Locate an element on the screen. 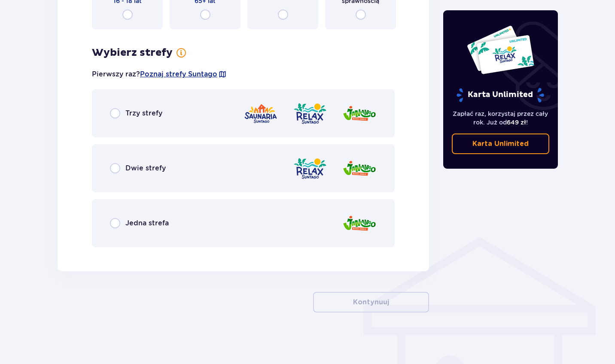 This screenshot has width=615, height=364. a: Poznaj strefy Suntago is located at coordinates (179, 74).